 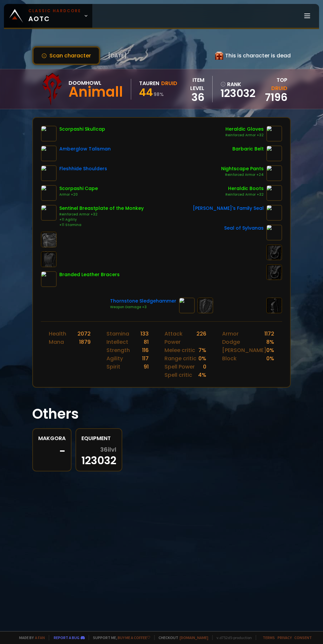 I want to click on a: 7196, so click(x=276, y=97).